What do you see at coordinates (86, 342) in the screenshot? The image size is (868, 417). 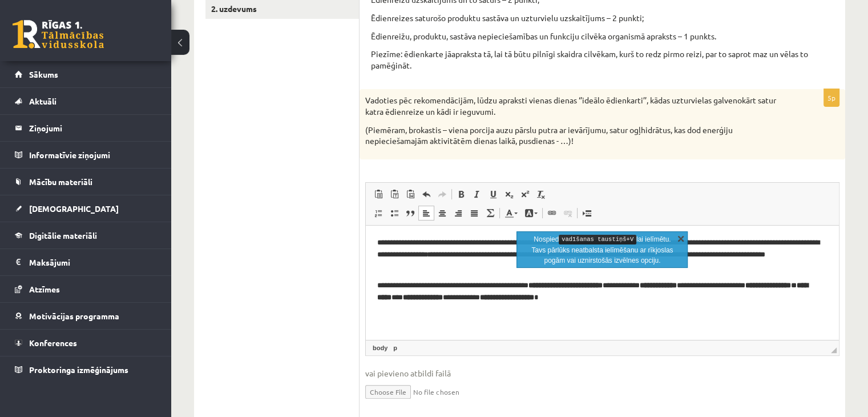 I see `a: Konferences` at bounding box center [86, 342].